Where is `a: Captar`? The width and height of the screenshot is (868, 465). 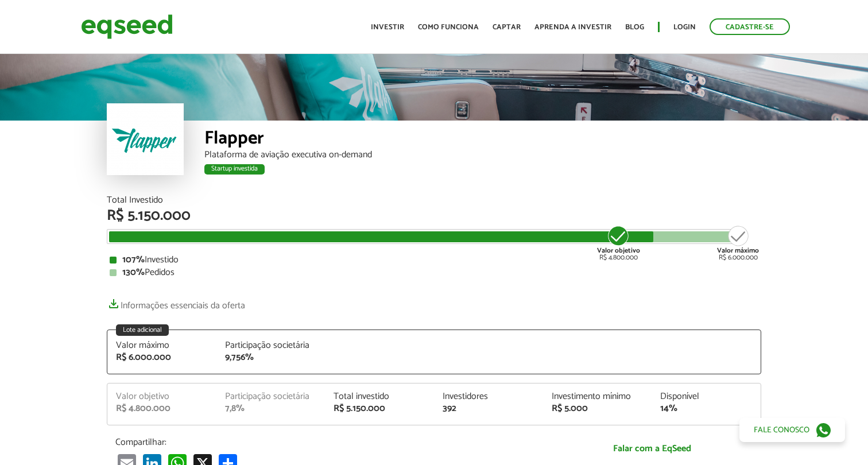 a: Captar is located at coordinates (507, 27).